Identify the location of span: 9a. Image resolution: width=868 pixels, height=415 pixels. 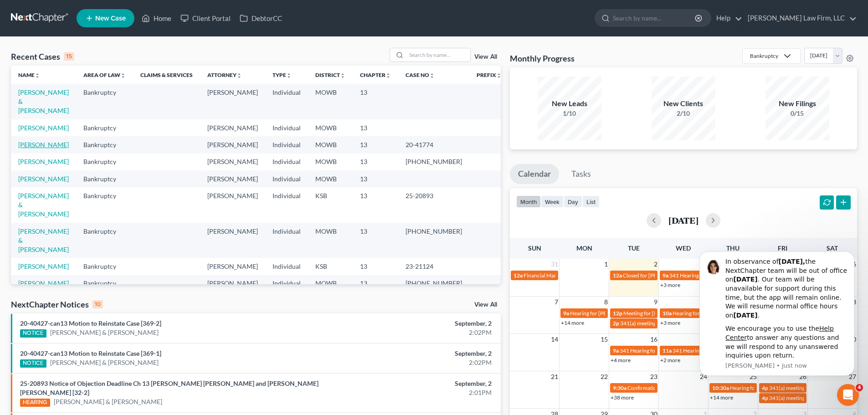
(616, 350).